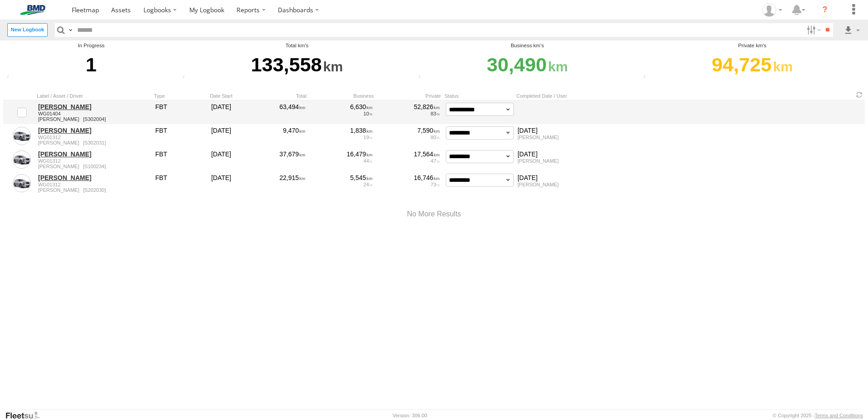 The image size is (868, 420). Describe the element at coordinates (552, 96) in the screenshot. I see `span: Completed Date / User` at that location.